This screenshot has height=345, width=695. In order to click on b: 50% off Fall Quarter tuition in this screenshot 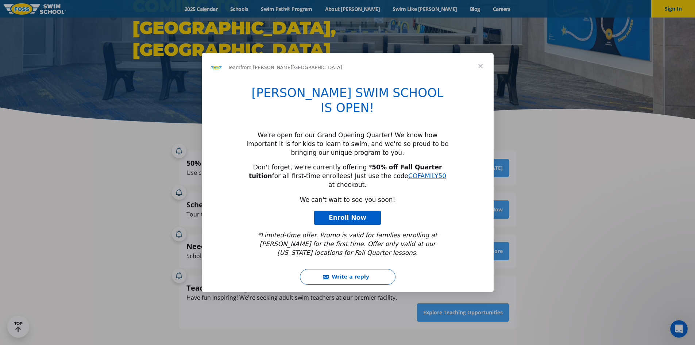, I will do `click(345, 171)`.